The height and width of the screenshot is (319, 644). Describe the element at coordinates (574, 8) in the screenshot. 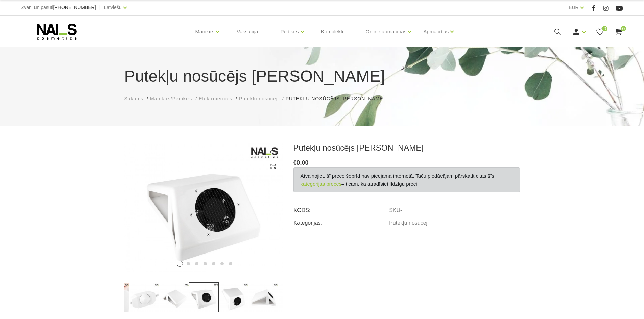

I see `a: EUR` at that location.